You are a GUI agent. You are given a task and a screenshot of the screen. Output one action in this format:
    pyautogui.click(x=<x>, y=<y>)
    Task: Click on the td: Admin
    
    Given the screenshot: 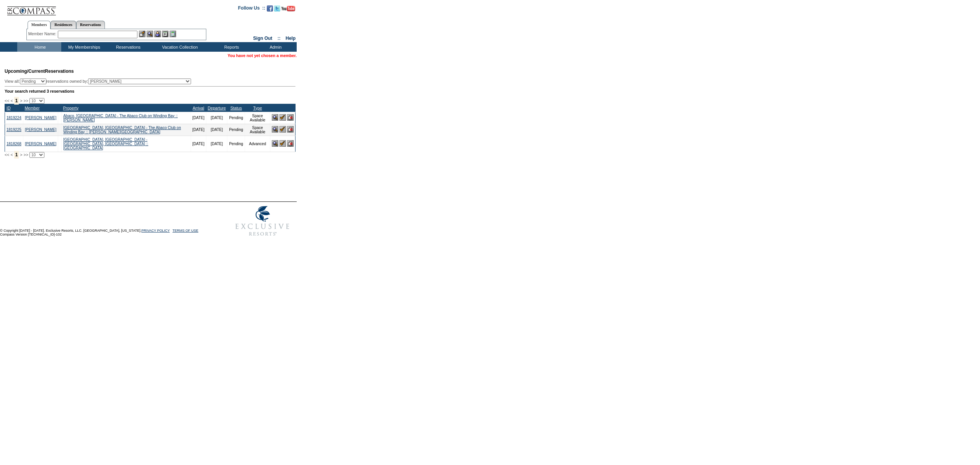 What is the action you would take?
    pyautogui.click(x=274, y=46)
    